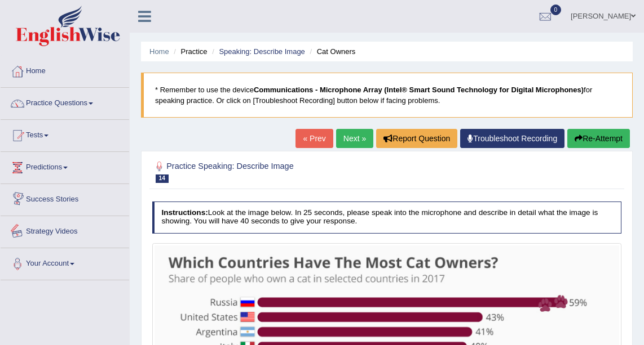 Image resolution: width=644 pixels, height=345 pixels. What do you see at coordinates (556, 10) in the screenshot?
I see `span: 0` at bounding box center [556, 10].